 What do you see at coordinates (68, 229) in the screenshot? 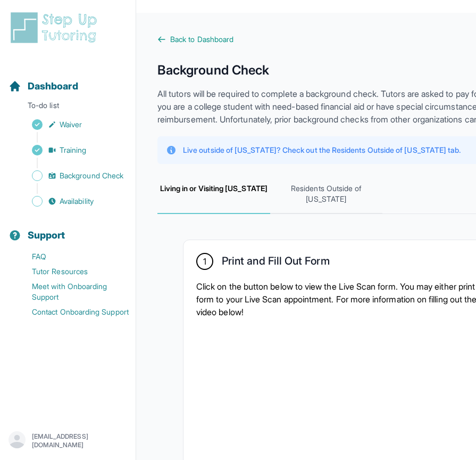
I see `button: Support` at bounding box center [68, 229].